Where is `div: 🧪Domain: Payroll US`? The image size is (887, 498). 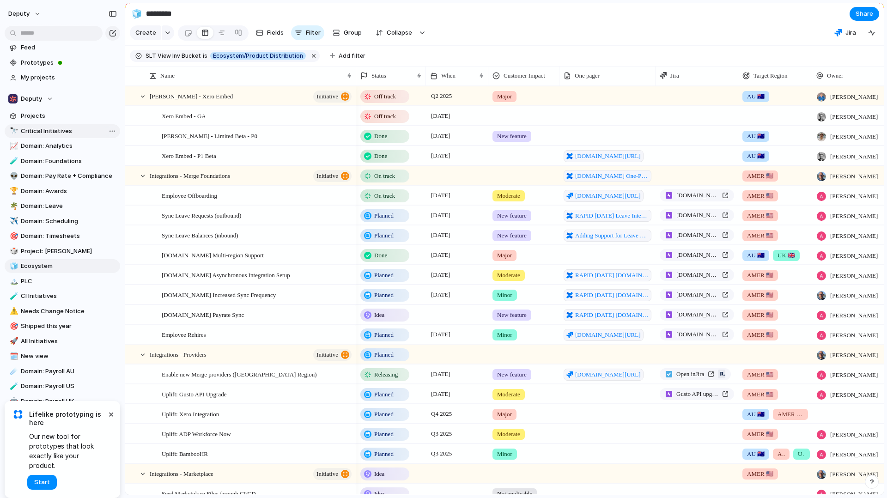
div: 🧪Domain: Payroll US is located at coordinates (62, 386).